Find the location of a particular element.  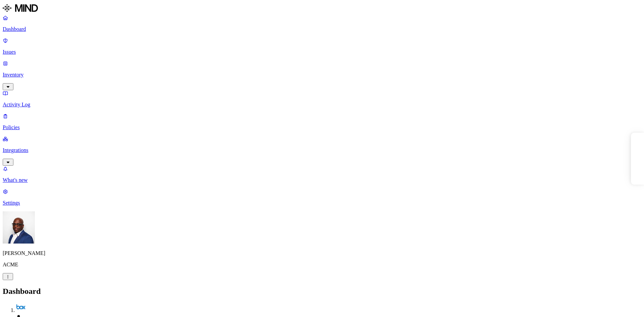

img: Gregory Thomas is located at coordinates (19, 227).